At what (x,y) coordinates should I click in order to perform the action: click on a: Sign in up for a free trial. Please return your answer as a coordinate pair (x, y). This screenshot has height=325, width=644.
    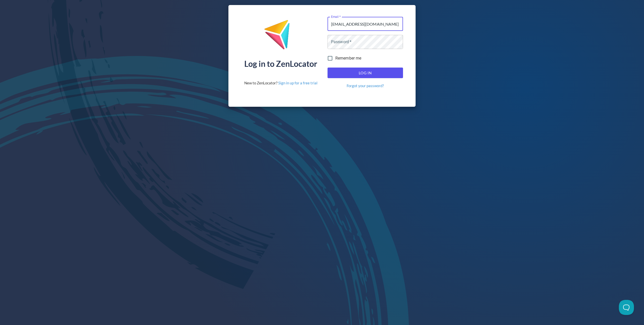
    Looking at the image, I should click on (298, 83).